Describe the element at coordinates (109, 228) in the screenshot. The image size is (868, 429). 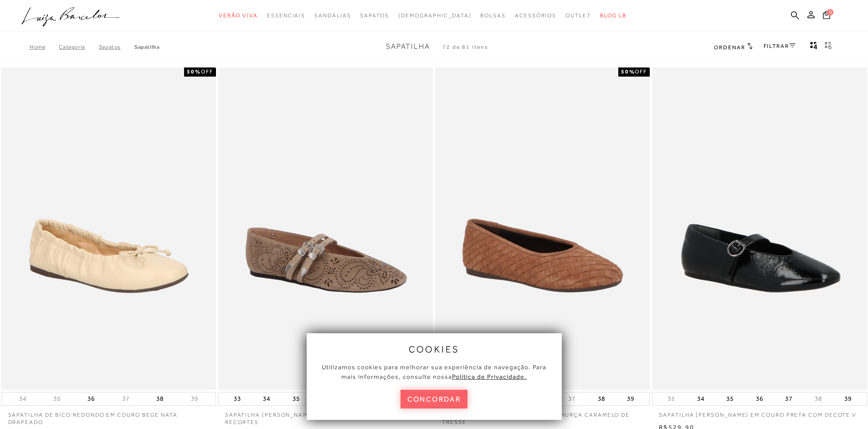
I see `a: SAPATILHA DE BICO REDONDO EM COURO BEGE NATA DRAPEADO SAPATILHA DE BICO REDONDO EM COURO BEGE NAT...` at that location.